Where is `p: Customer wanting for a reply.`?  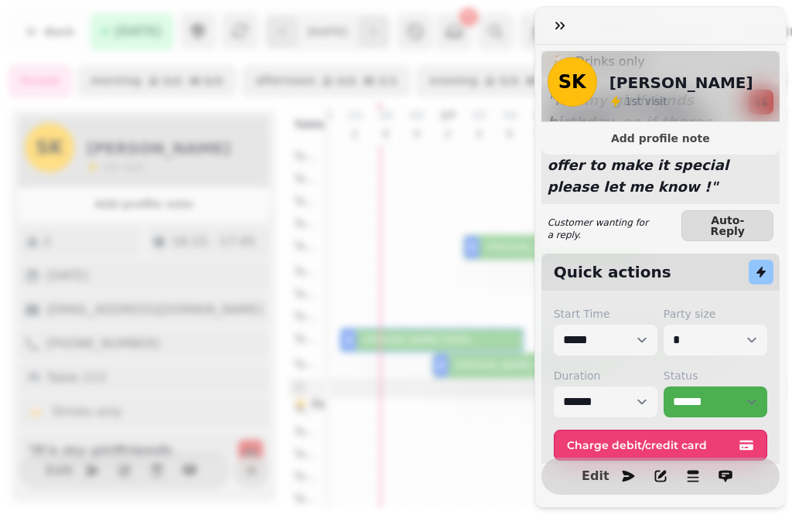 p: Customer wanting for a reply. is located at coordinates (615, 229).